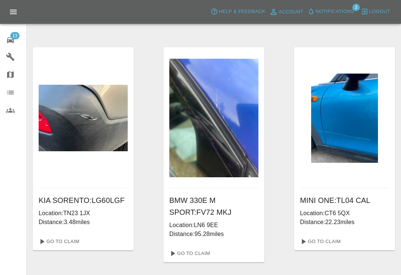 The height and width of the screenshot is (275, 401). Describe the element at coordinates (345, 222) in the screenshot. I see `p: Distance: 22.23 miles` at that location.